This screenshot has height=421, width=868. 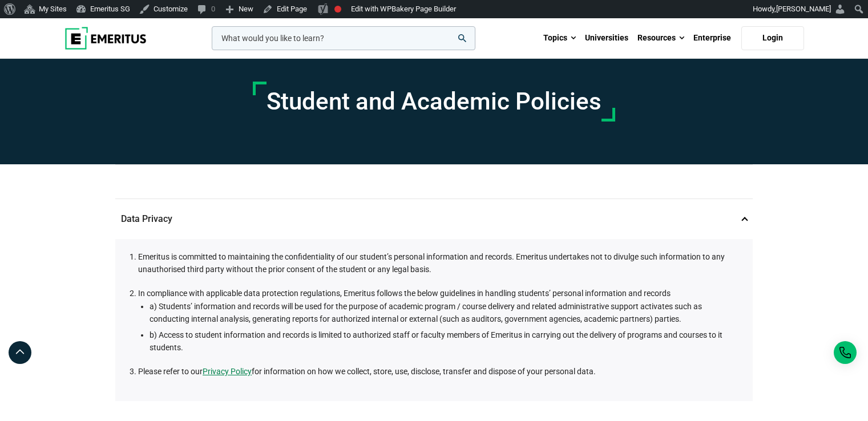 I want to click on a: Login, so click(x=773, y=38).